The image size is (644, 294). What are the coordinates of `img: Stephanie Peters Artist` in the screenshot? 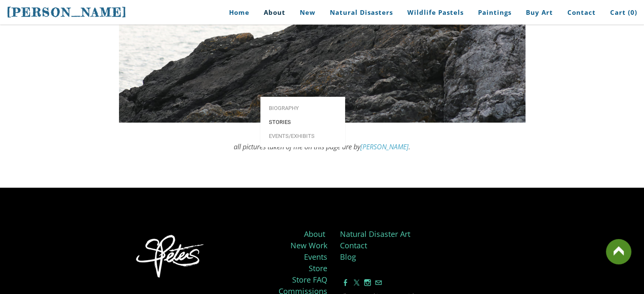 It's located at (171, 258).